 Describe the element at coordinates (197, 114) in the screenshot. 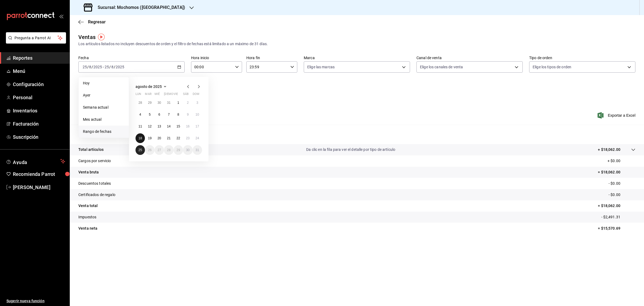

I see `abbr: 10 de agosto de 2025` at that location.